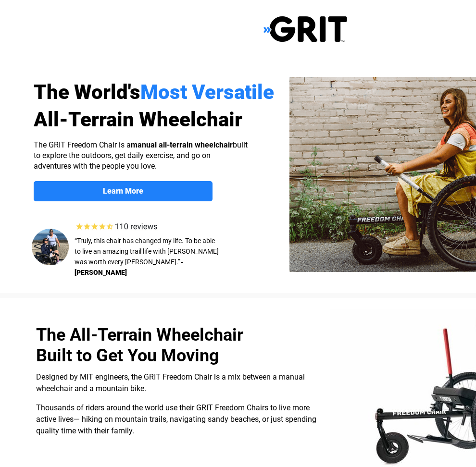 The height and width of the screenshot is (467, 476). What do you see at coordinates (138, 119) in the screenshot?
I see `span: All-Terrain Wheelchair` at bounding box center [138, 119].